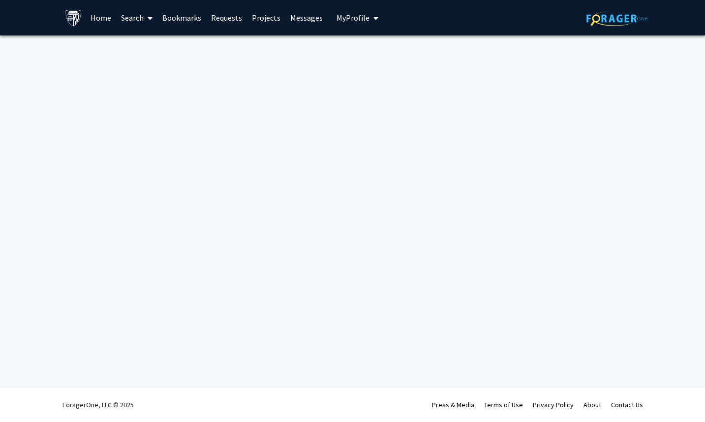 The height and width of the screenshot is (422, 705). Describe the element at coordinates (307, 18) in the screenshot. I see `a: Messages` at that location.